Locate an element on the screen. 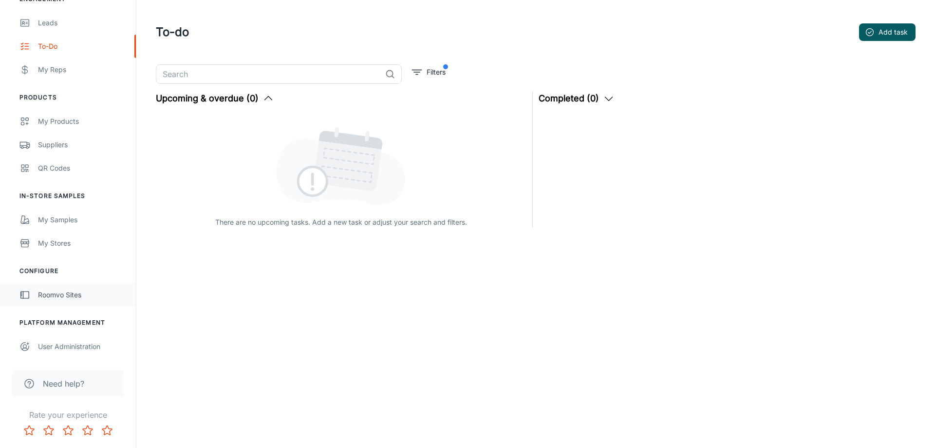  p: There are no upcoming tasks. Add a new task or adjust your search and filters. is located at coordinates (341, 222).